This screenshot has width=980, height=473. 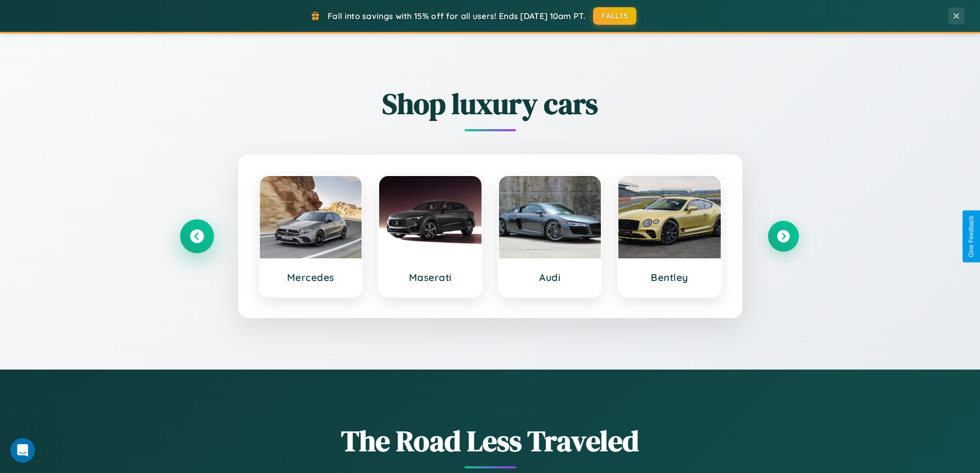 What do you see at coordinates (490, 440) in the screenshot?
I see `h1: The Road Less Traveled` at bounding box center [490, 440].